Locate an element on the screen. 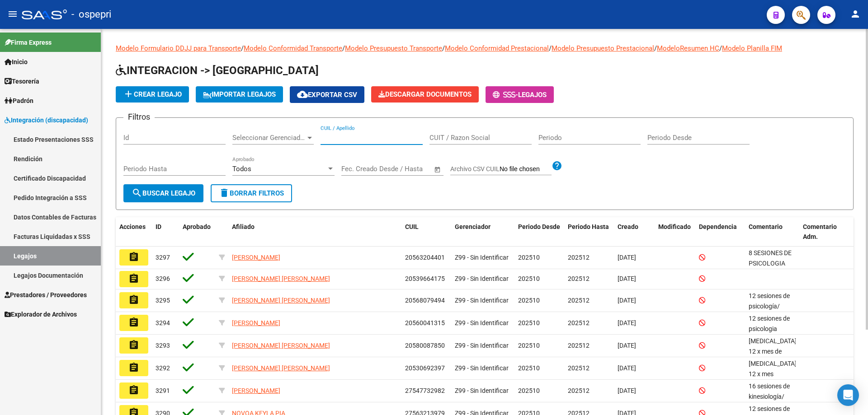  a: Modelo Formulario DDJJ para Transporte is located at coordinates (178, 48).